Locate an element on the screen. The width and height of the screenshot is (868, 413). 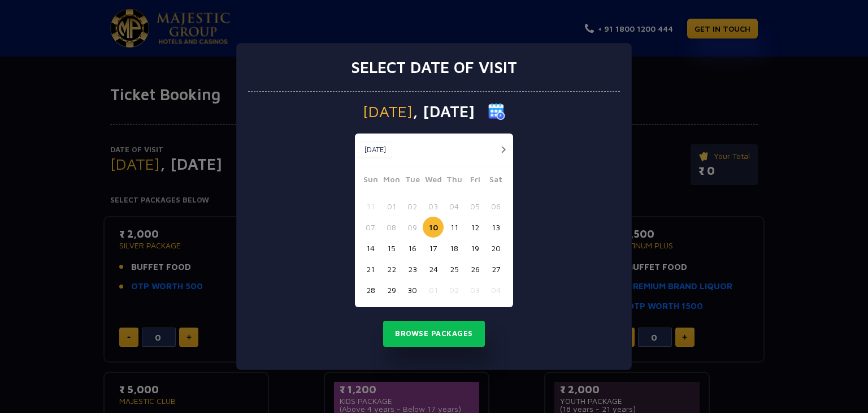
button: 05 is located at coordinates (475, 206).